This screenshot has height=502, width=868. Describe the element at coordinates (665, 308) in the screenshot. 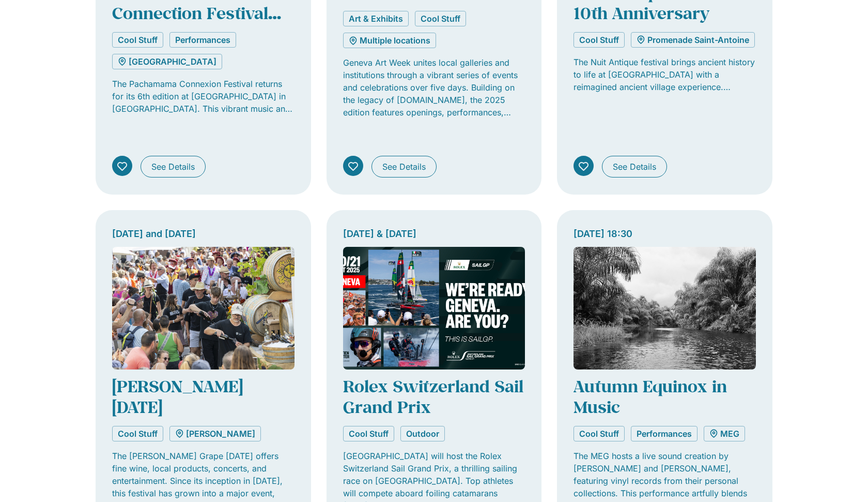

I see `img: Coolturalia - Autumn equinox with music` at that location.